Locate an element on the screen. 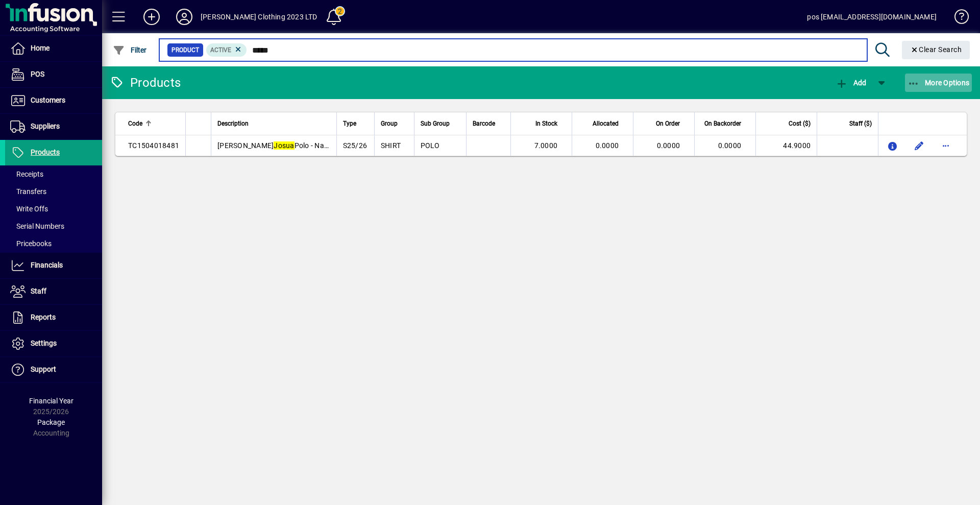  button: More Options is located at coordinates (938, 83).